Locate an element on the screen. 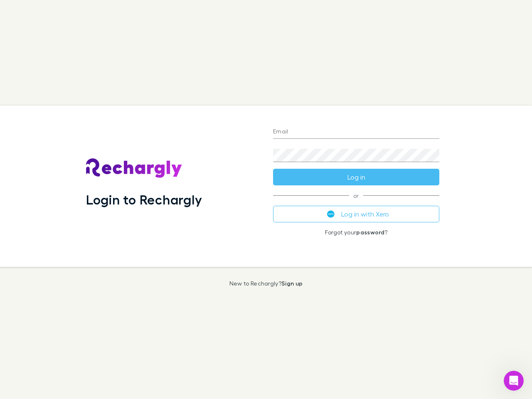  span: or is located at coordinates (356, 196).